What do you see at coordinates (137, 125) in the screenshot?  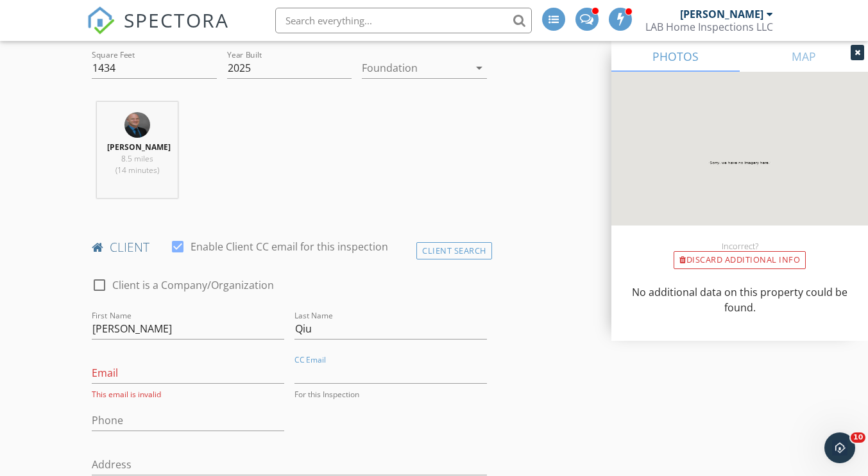 I see `img: profile_pic__.png` at bounding box center [137, 125].